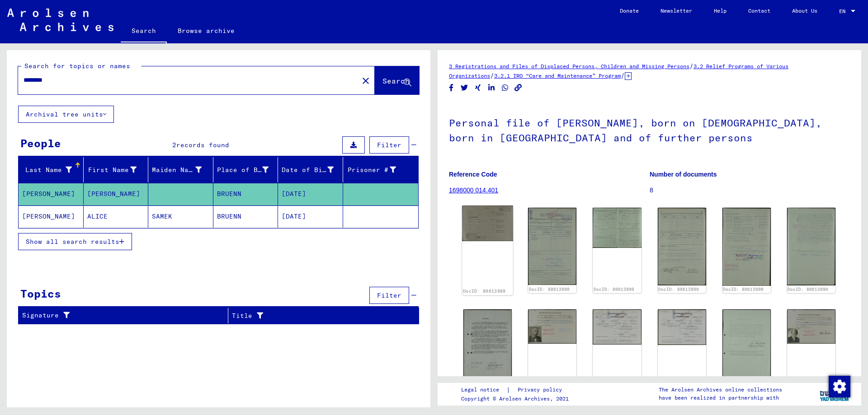 Image resolution: width=868 pixels, height=415 pixels. Describe the element at coordinates (616, 228) in the screenshot. I see `img: 002.jpg` at that location.